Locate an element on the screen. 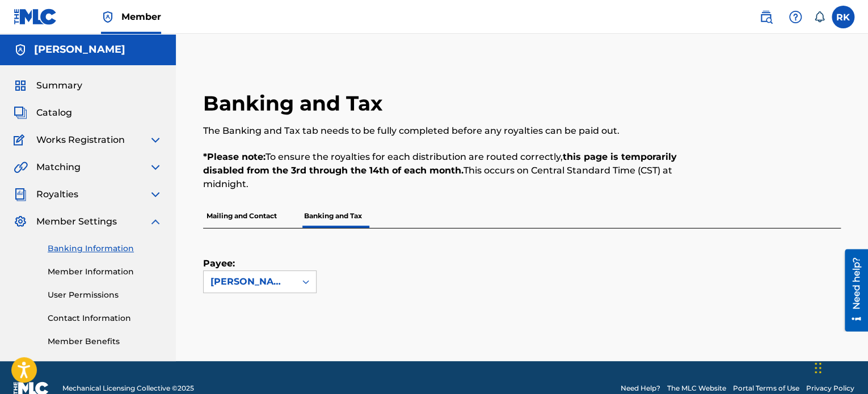 The image size is (868, 394). img: Summary is located at coordinates (20, 86).